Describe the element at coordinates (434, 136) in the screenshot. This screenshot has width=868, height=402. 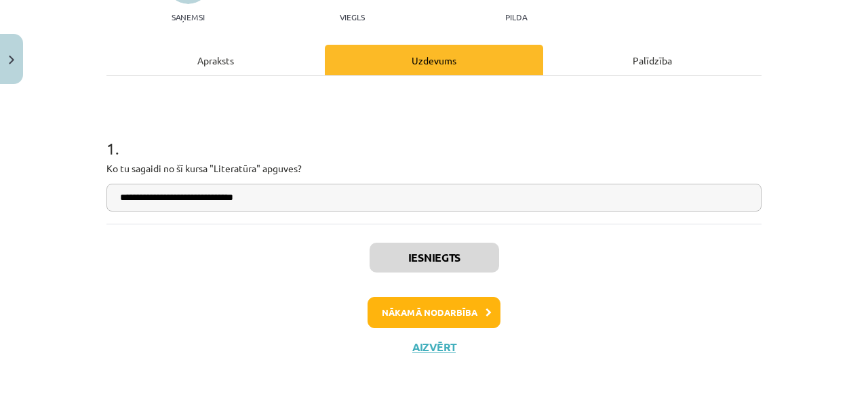
I see `h1: 1 .` at that location.